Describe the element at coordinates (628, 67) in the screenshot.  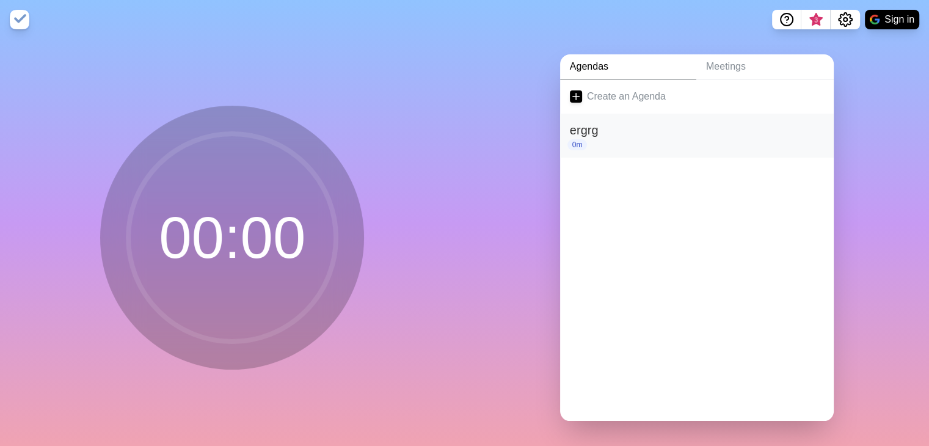
I see `a: Agendas` at that location.